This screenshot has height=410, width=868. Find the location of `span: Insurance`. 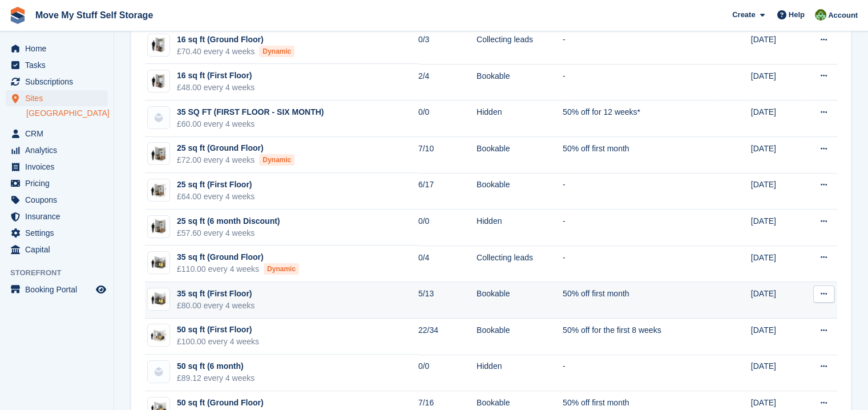

span: Insurance is located at coordinates (60, 216).